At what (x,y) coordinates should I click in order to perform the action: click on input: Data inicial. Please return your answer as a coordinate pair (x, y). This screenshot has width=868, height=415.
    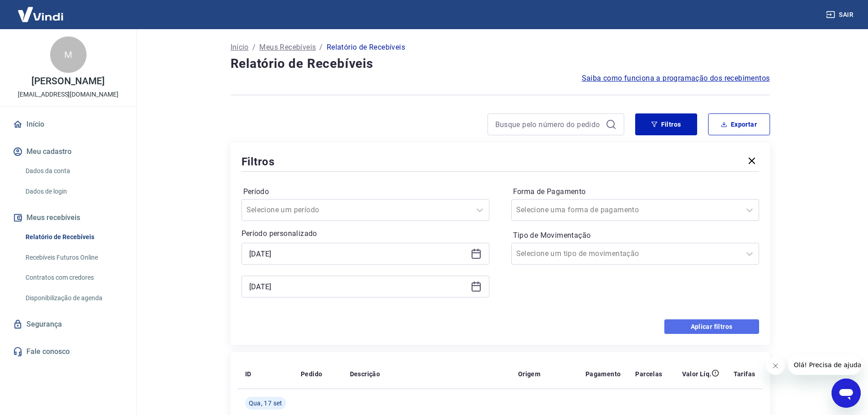
    Looking at the image, I should click on (358, 254).